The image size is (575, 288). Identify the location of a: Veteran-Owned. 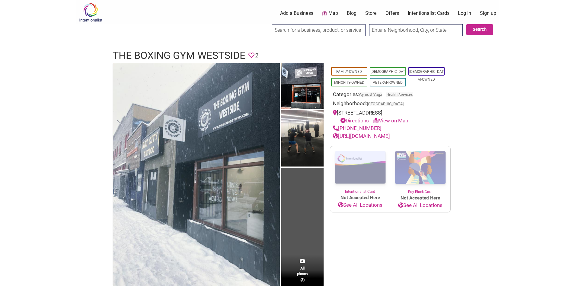
(388, 82).